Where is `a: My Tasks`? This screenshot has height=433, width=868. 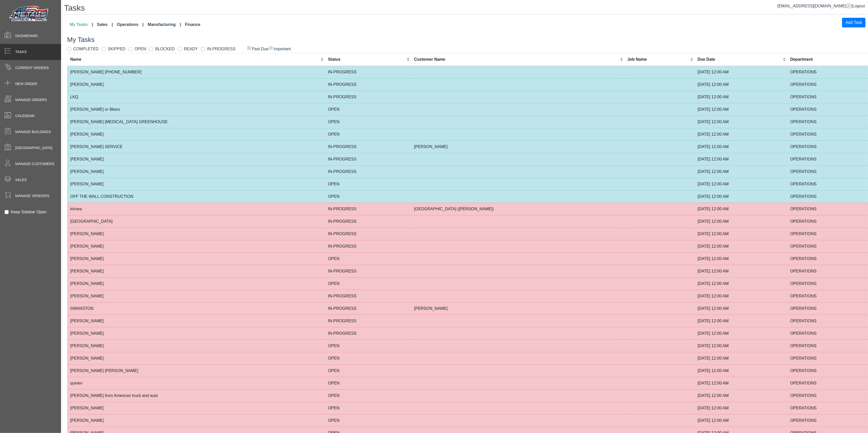
a: My Tasks is located at coordinates (81, 25).